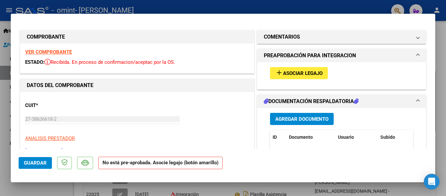 The height and width of the screenshot is (196, 446). What do you see at coordinates (50, 138) in the screenshot?
I see `span: ANALISIS PRESTADOR` at bounding box center [50, 138].